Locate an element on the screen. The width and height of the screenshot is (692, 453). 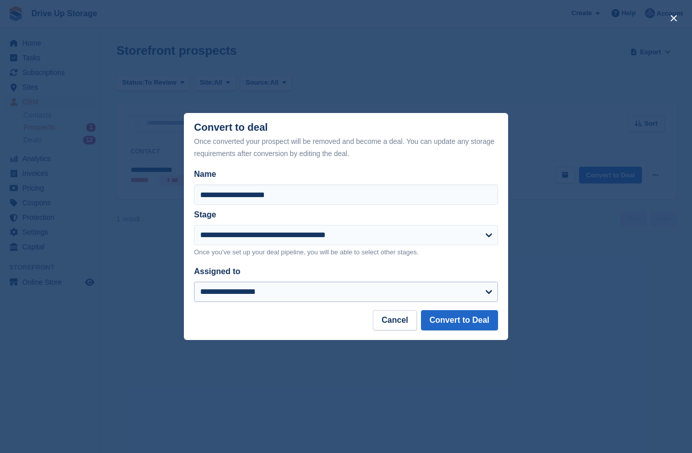
label: Name is located at coordinates (346, 174).